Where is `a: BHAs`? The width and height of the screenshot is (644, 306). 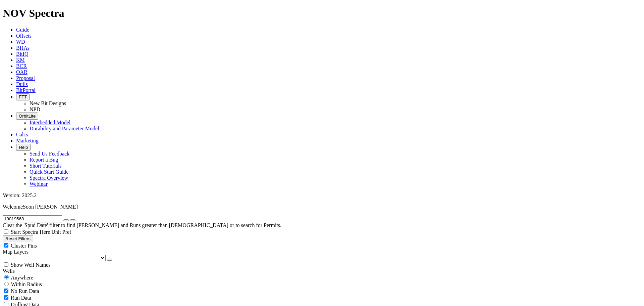
a: BHAs is located at coordinates (23, 47).